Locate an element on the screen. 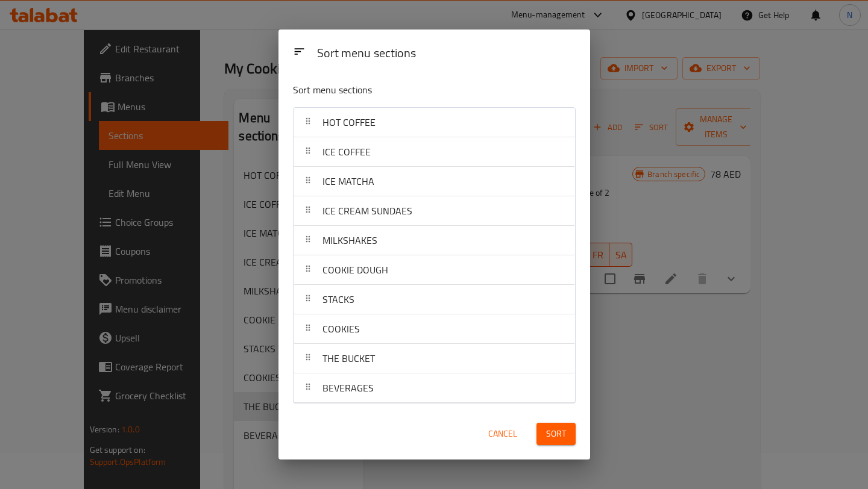  div: ICE CREAM SUNDAES is located at coordinates (434, 211).